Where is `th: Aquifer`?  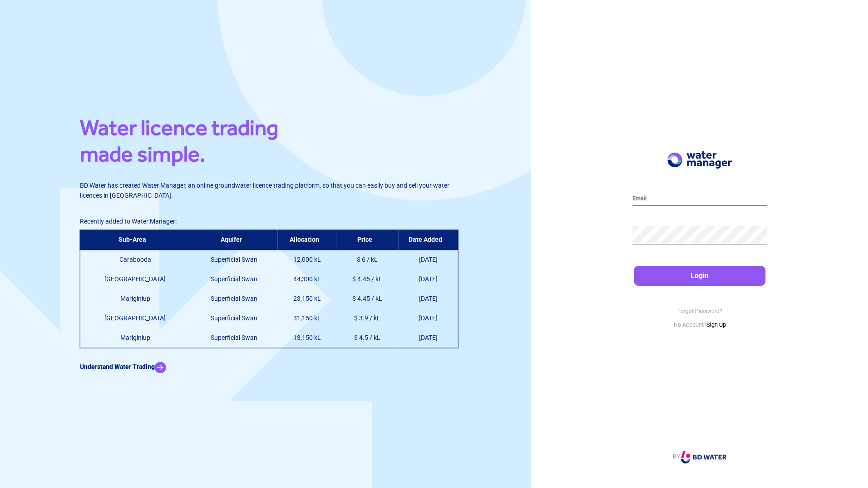 th: Aquifer is located at coordinates (234, 240).